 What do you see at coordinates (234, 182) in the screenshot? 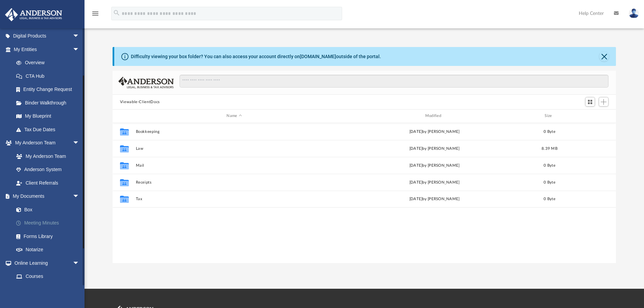
I see `button: Receipts` at bounding box center [234, 182].